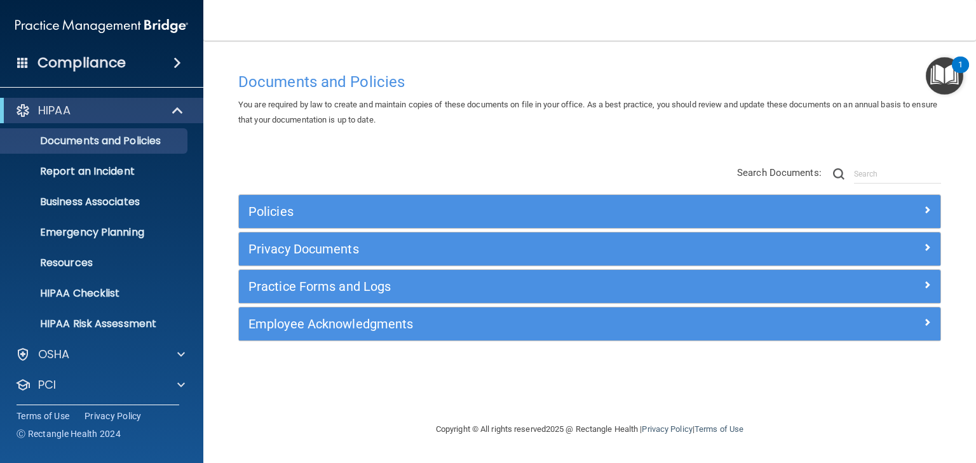 The image size is (976, 463). Describe the element at coordinates (95, 263) in the screenshot. I see `p: Resources` at that location.